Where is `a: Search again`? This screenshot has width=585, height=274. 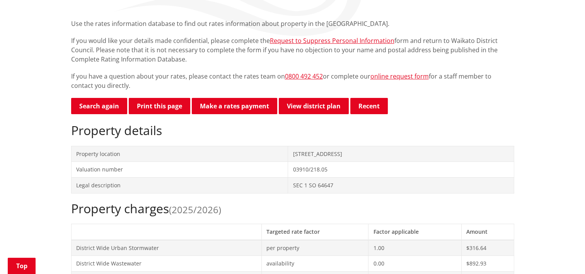
a: Search again is located at coordinates (99, 106).